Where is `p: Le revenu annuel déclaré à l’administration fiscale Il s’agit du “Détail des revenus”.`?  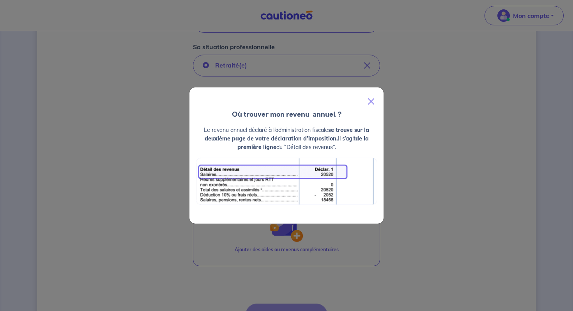
p: Le revenu annuel déclaré à l’administration fiscale Il s’agit du “Détail des revenus”. is located at coordinates (286, 138).